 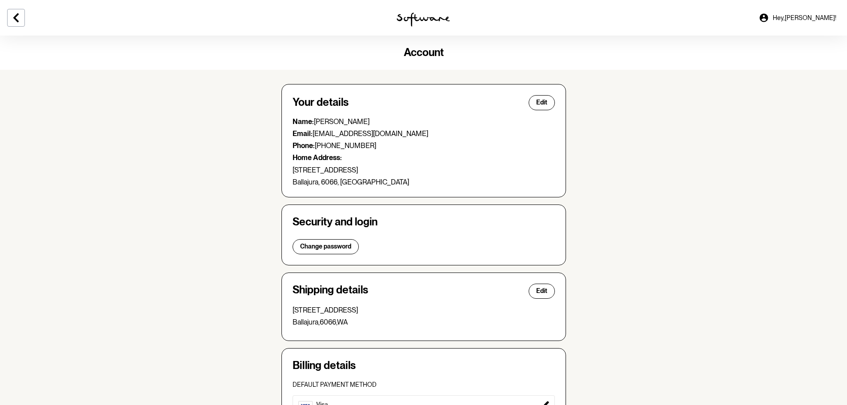 I want to click on span: Account, so click(x=423, y=52).